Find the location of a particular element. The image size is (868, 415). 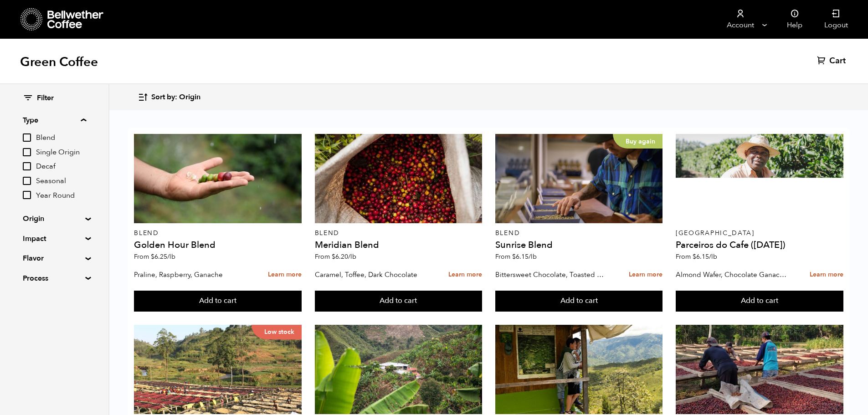

bdi: 6.20 is located at coordinates (344, 257).